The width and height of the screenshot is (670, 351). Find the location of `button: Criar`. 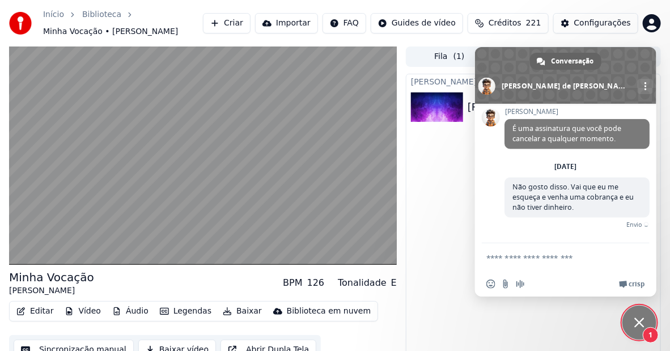

button: Criar is located at coordinates (227, 23).